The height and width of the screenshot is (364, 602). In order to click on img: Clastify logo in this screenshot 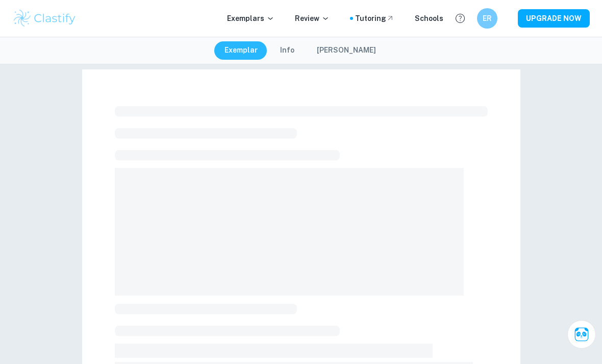, I will do `click(44, 18)`.